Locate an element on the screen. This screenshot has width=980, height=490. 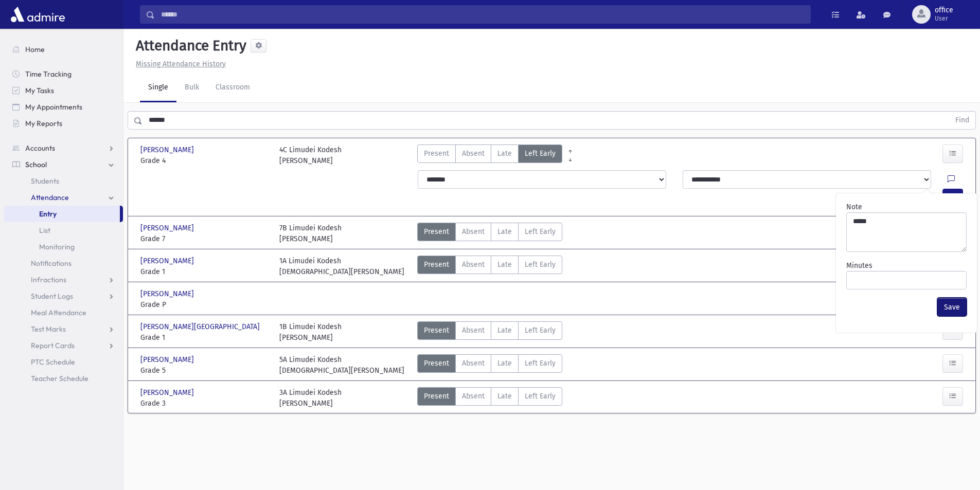
a: Bulk is located at coordinates (192, 88).